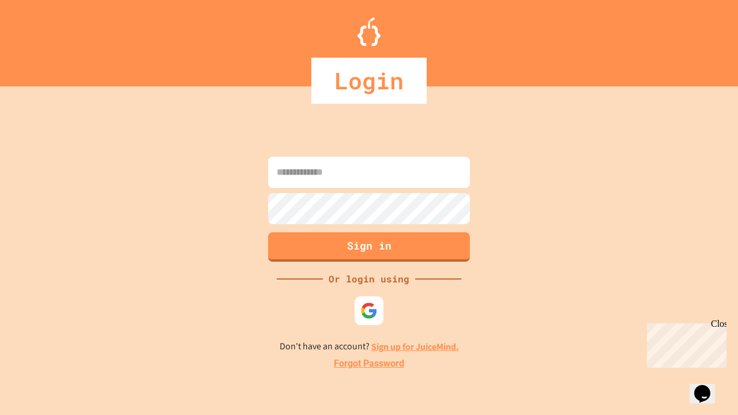 This screenshot has height=415, width=738. What do you see at coordinates (369, 347) in the screenshot?
I see `p: Don't have an account?` at bounding box center [369, 347].